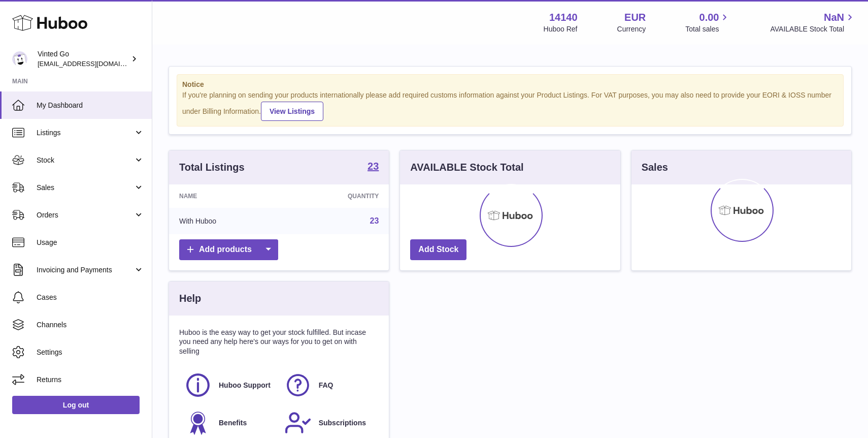 This screenshot has height=438, width=868. Describe the element at coordinates (232, 423) in the screenshot. I see `span: Benefits` at that location.